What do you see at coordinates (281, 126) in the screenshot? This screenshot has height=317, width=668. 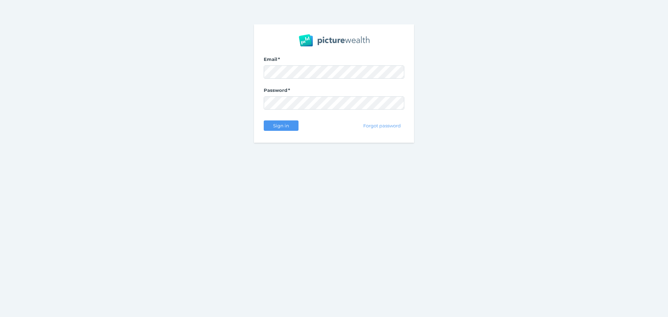 I see `span: Sign in` at bounding box center [281, 126].